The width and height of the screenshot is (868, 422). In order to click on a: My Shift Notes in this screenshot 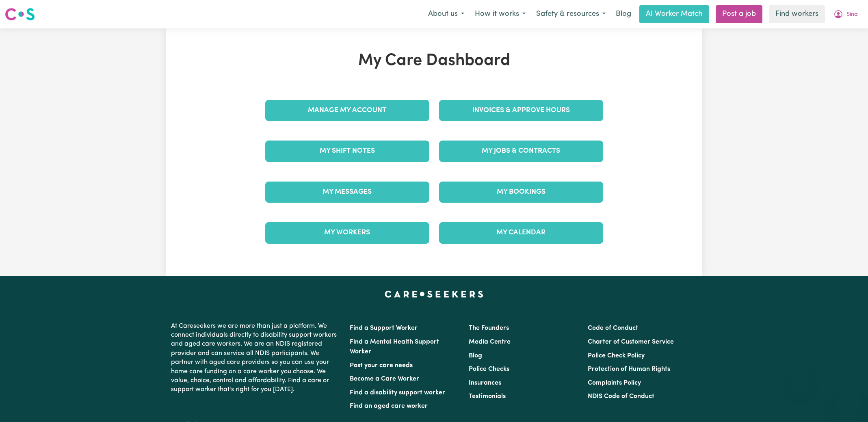, I will do `click(348, 151)`.